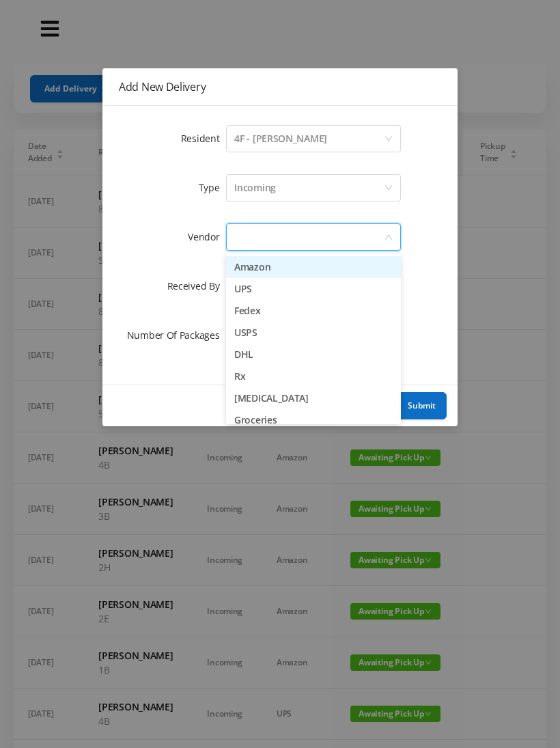 The height and width of the screenshot is (748, 560). Describe the element at coordinates (313, 376) in the screenshot. I see `li: Rx` at that location.